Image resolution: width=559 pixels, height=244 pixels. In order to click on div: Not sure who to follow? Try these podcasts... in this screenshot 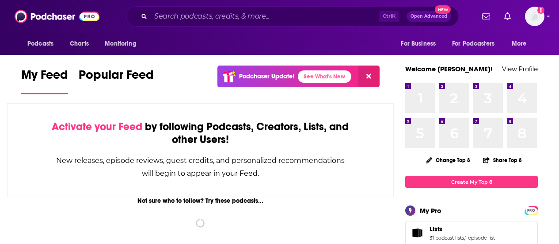, I will do `click(200, 200)`.